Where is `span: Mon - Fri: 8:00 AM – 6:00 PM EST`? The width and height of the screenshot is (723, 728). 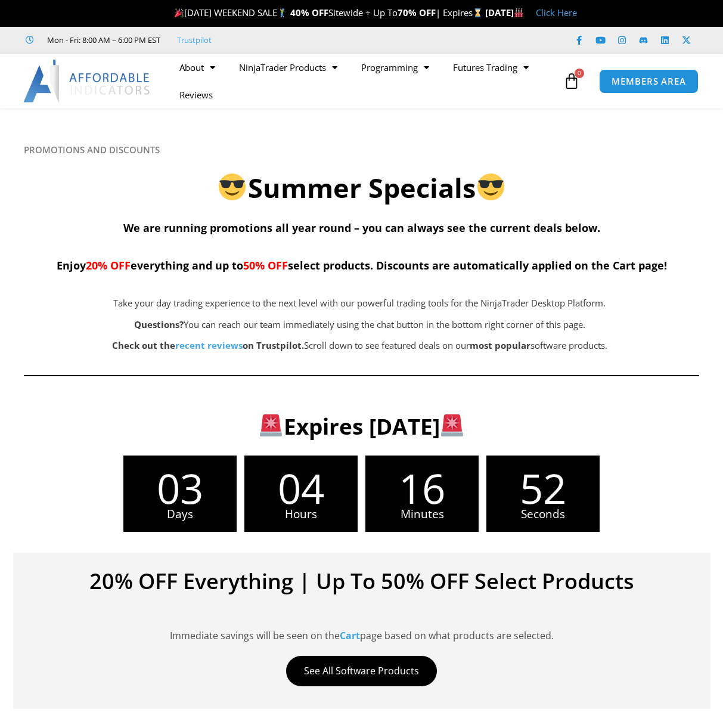
span: Mon - Fri: 8:00 AM – 6:00 PM EST is located at coordinates (102, 40).